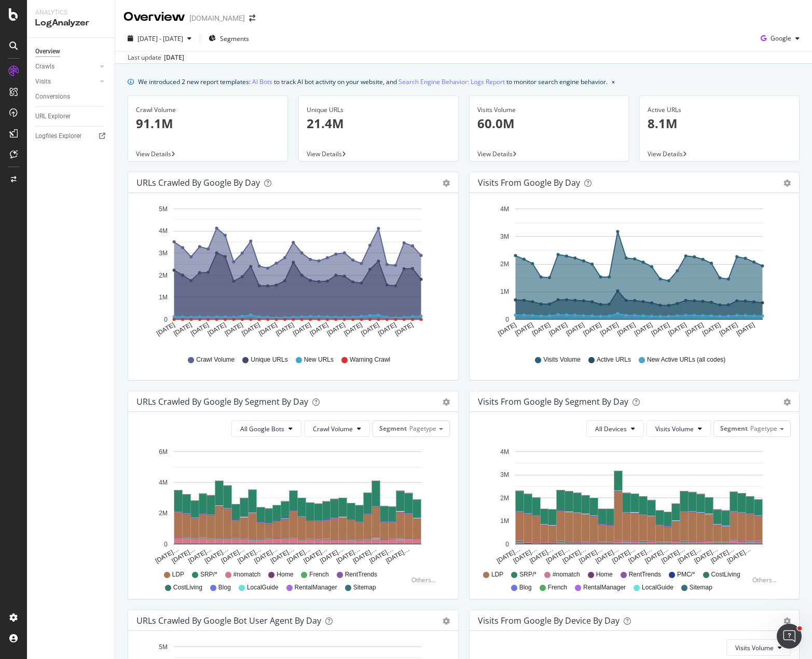 The height and width of the screenshot is (659, 812). What do you see at coordinates (553, 401) in the screenshot?
I see `div: Visits from Google By Segment By Day` at bounding box center [553, 401].